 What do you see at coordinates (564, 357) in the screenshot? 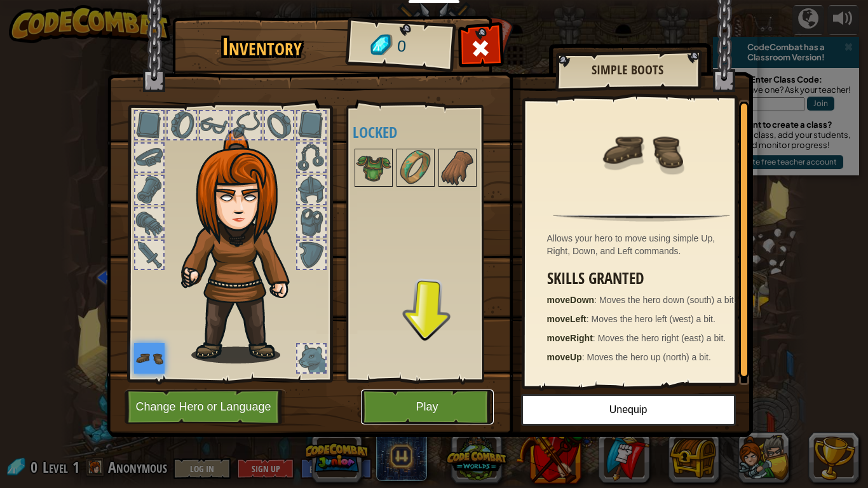
I see `strong: moveUp` at bounding box center [564, 357].